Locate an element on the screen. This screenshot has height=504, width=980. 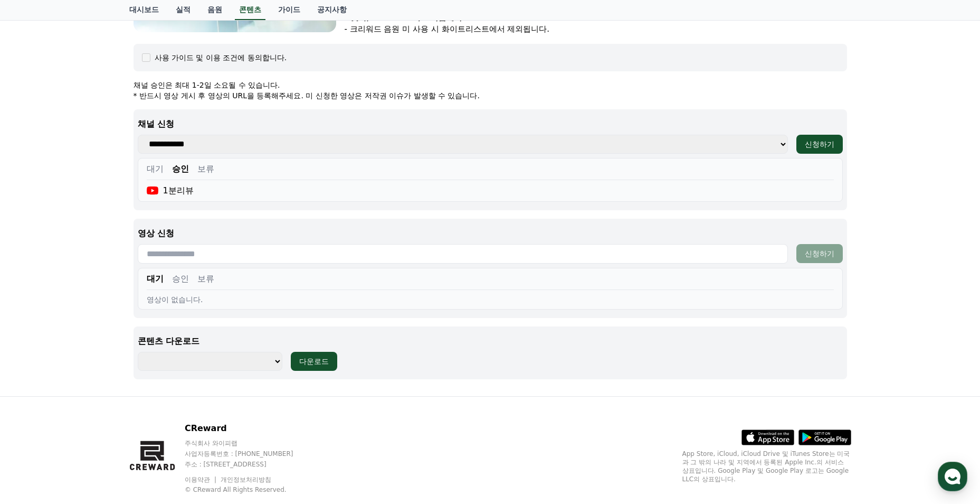
p: 주식회사 와이피랩 is located at coordinates (249, 443).